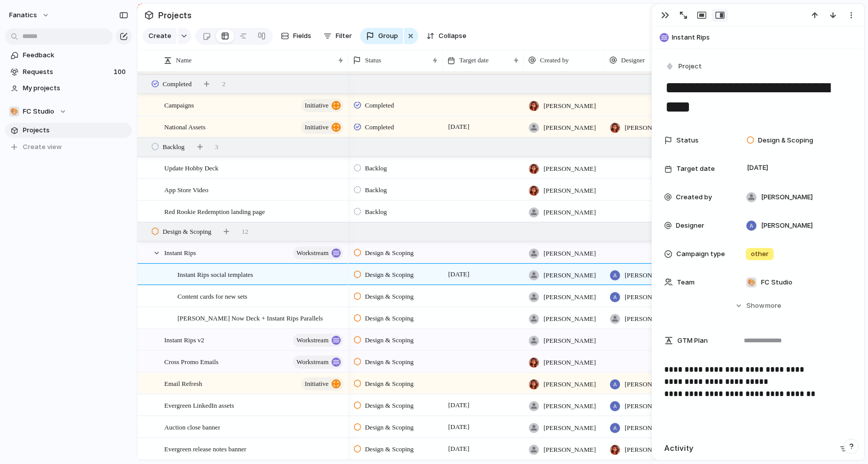 Image resolution: width=868 pixels, height=464 pixels. I want to click on span: Red Rookie Redemption landing page, so click(214, 211).